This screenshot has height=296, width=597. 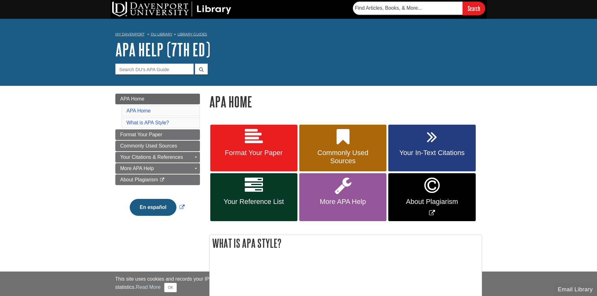 I want to click on a: About Plagiarism, so click(x=158, y=180).